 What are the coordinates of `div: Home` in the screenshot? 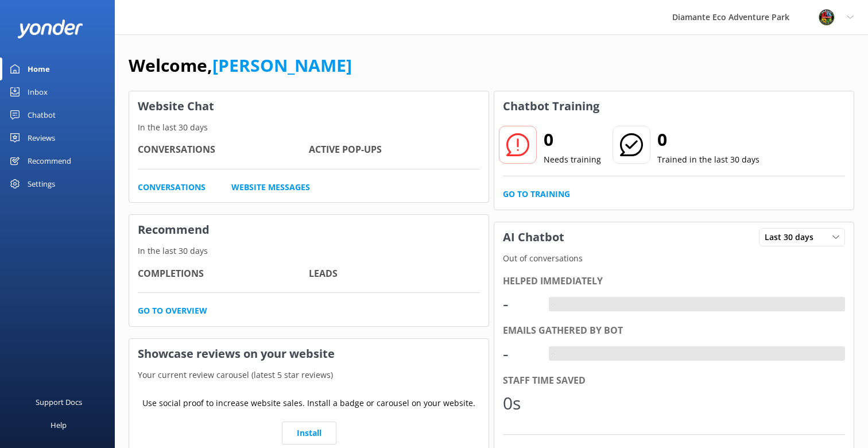 It's located at (39, 69).